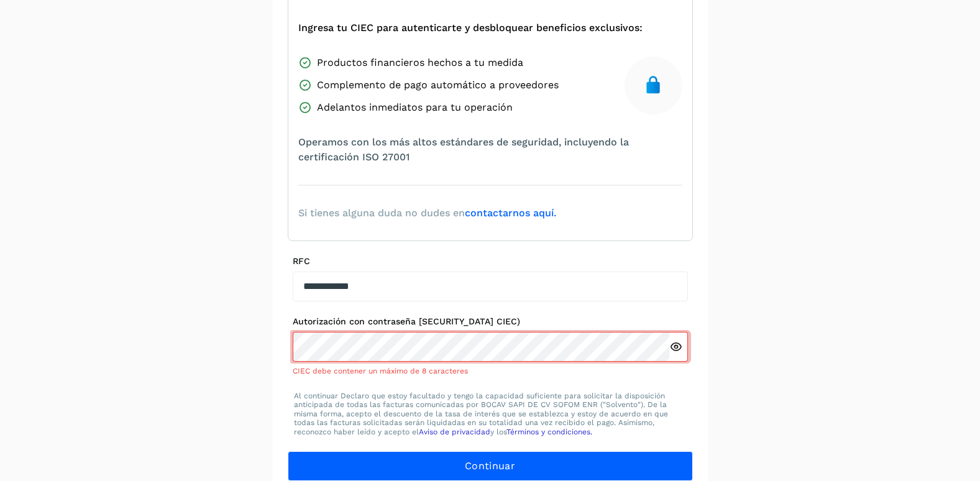  I want to click on p: Al continuar Declaro que estoy facultado y tengo la capacidad suficiente para solicitar la dispos..., so click(490, 414).